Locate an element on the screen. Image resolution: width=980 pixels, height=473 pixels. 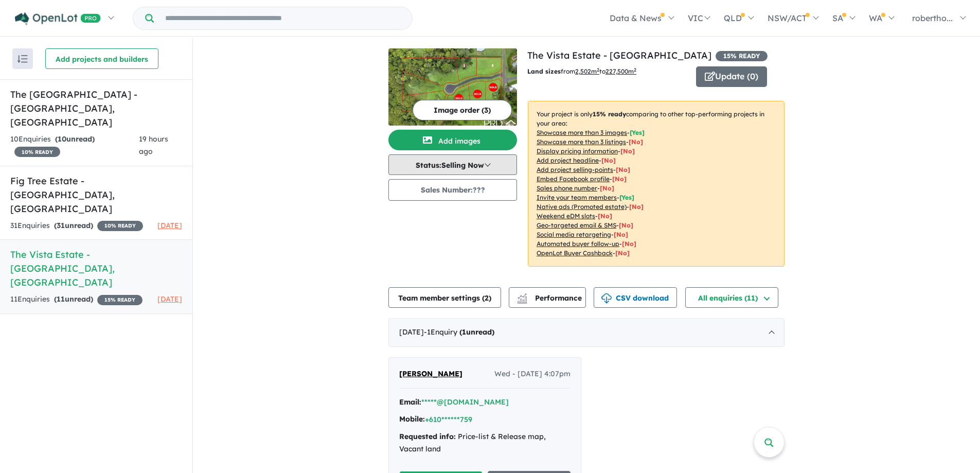
strong: Requested info: is located at coordinates (428, 437).